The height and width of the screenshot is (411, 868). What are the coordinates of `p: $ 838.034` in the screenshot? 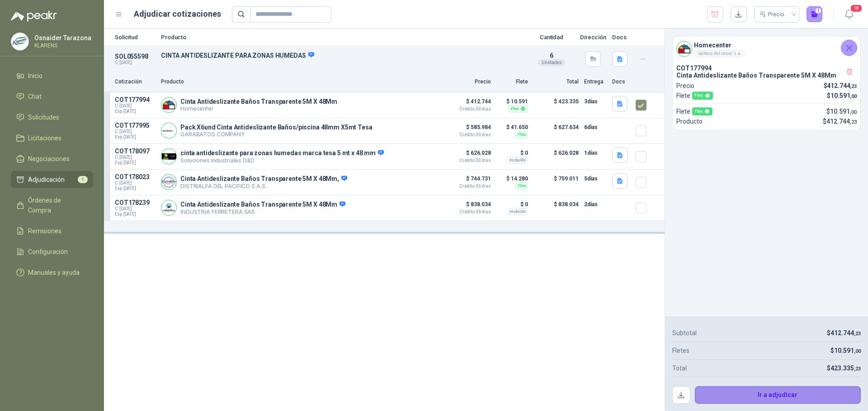 It's located at (556, 208).